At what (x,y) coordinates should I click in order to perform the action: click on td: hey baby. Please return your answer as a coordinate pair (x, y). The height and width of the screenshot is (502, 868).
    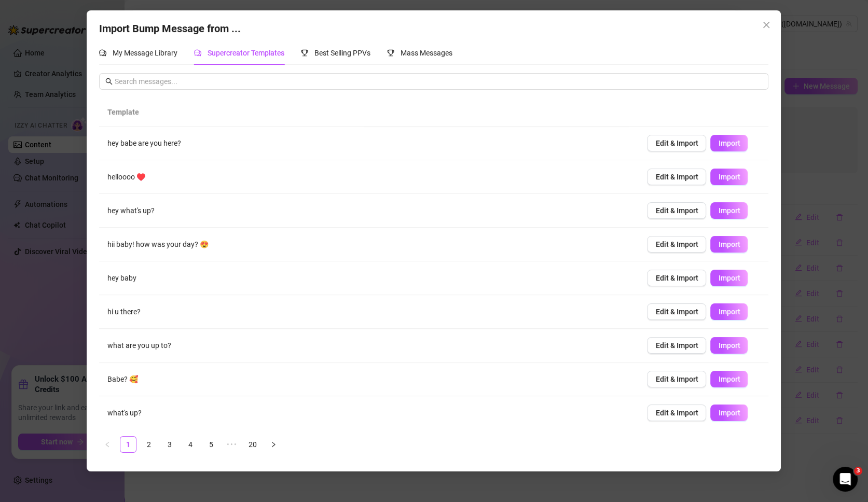
    Looking at the image, I should click on (369, 278).